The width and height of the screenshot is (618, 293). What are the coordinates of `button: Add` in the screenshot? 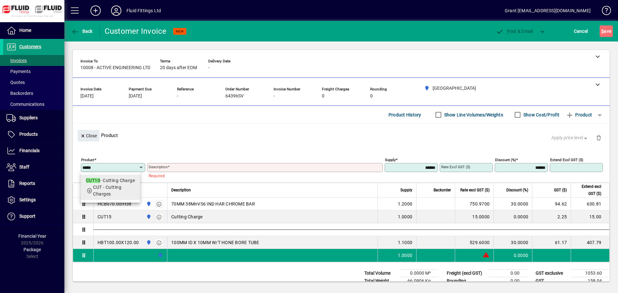 It's located at (96, 11).